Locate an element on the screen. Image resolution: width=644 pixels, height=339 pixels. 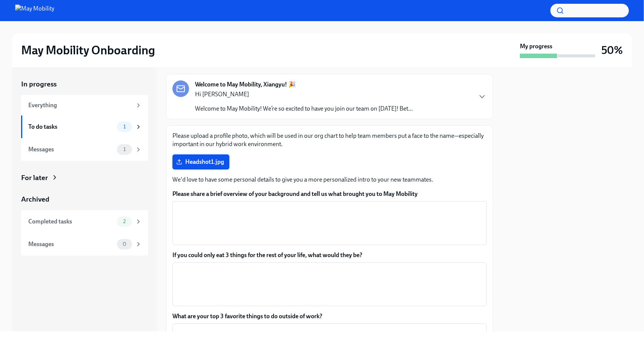
label: Please share a brief overview of your background and tell us what brought you to May Mobility is located at coordinates (329, 194).